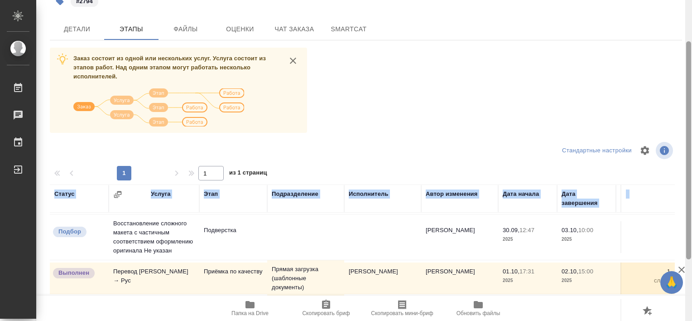 The width and height of the screenshot is (692, 321). Describe the element at coordinates (293, 61) in the screenshot. I see `button: close` at that location.